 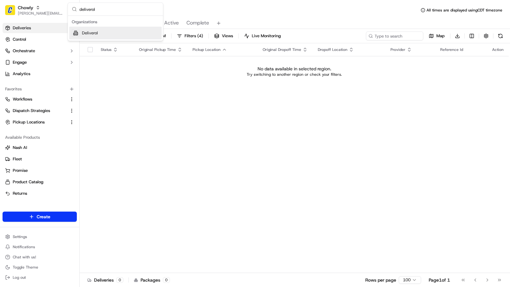 I want to click on button: Filters(4), so click(x=190, y=36).